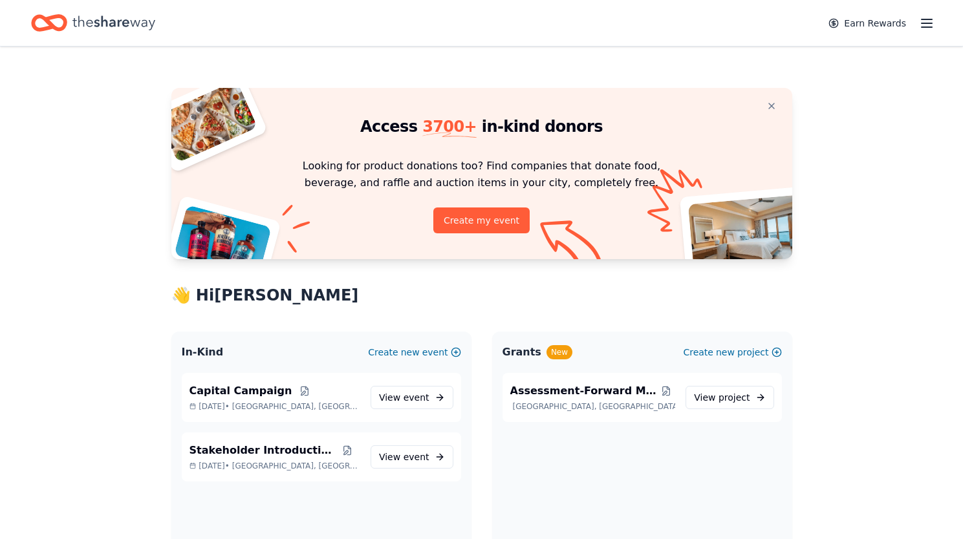 The height and width of the screenshot is (539, 963). I want to click on span: Assessment-Forward Mental Health, so click(583, 391).